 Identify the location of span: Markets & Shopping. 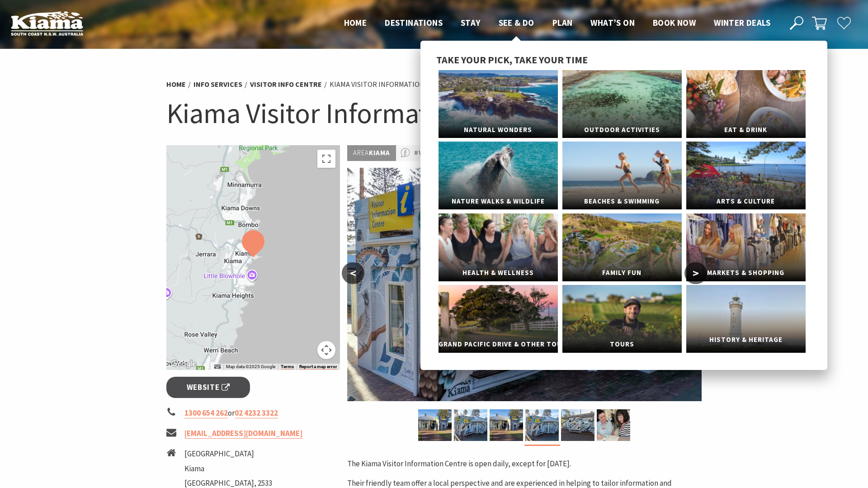
(746, 272).